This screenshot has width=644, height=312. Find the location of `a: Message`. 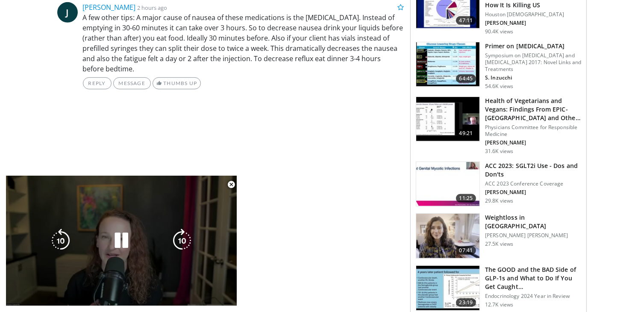

a: Message is located at coordinates (132, 83).